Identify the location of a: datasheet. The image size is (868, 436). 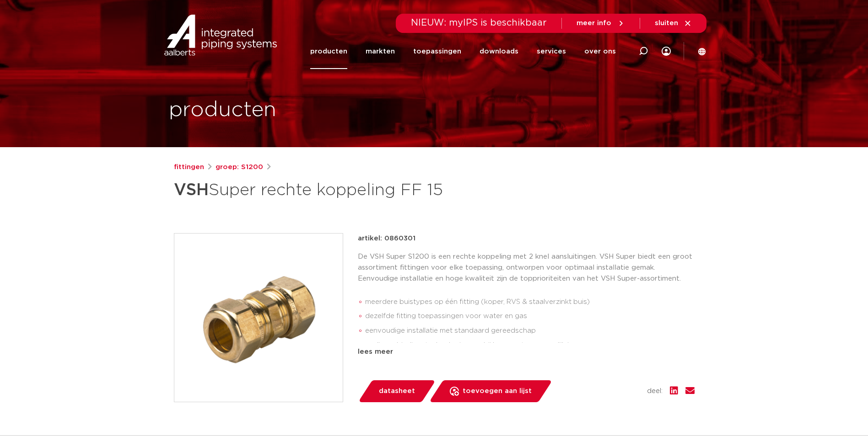
(396, 392).